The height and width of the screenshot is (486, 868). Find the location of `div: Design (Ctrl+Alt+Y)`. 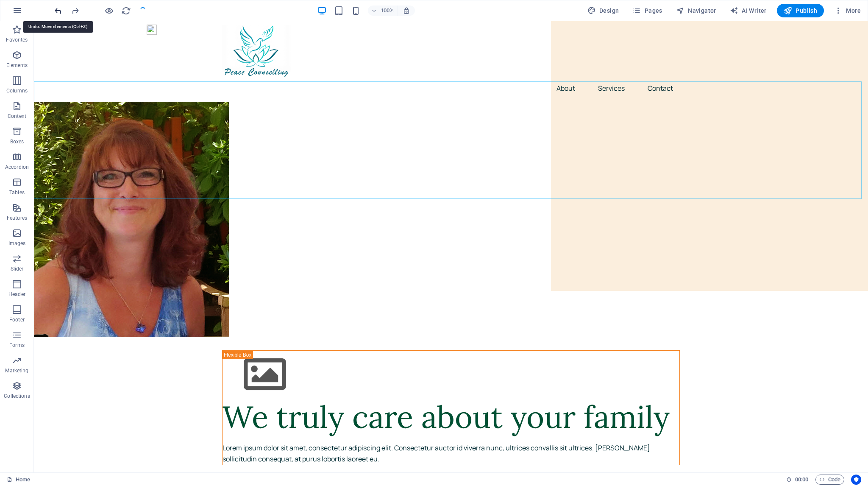

div: Design (Ctrl+Alt+Y) is located at coordinates (603, 11).